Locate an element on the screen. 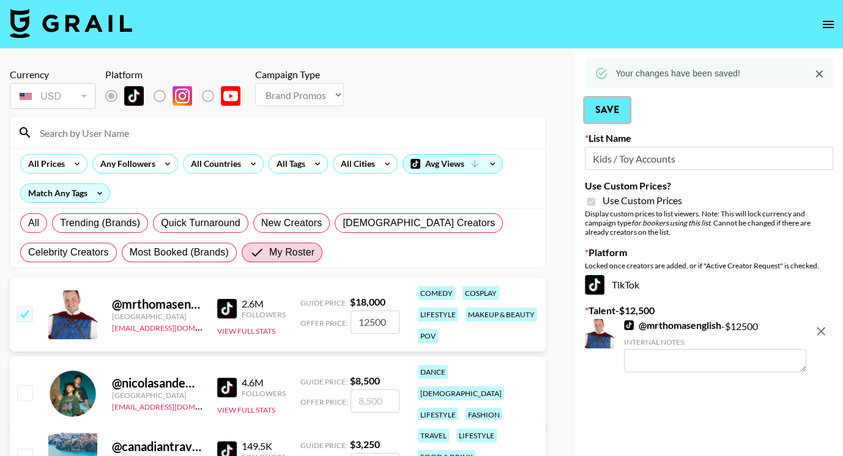 This screenshot has width=843, height=456. button: remove is located at coordinates (821, 331).